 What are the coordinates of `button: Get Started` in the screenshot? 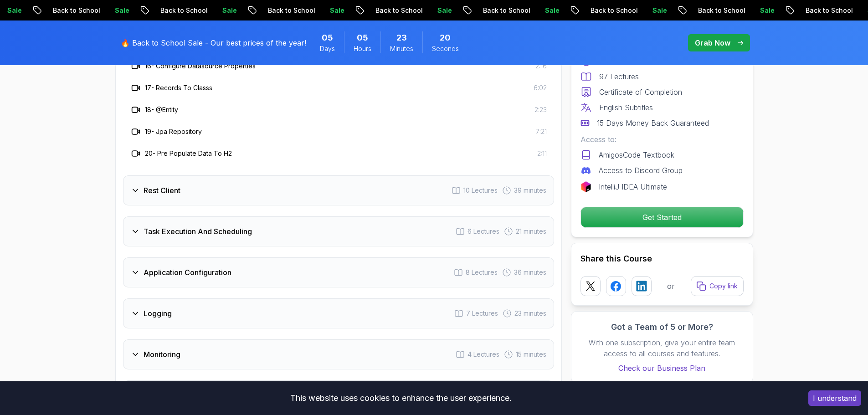 It's located at (662, 218).